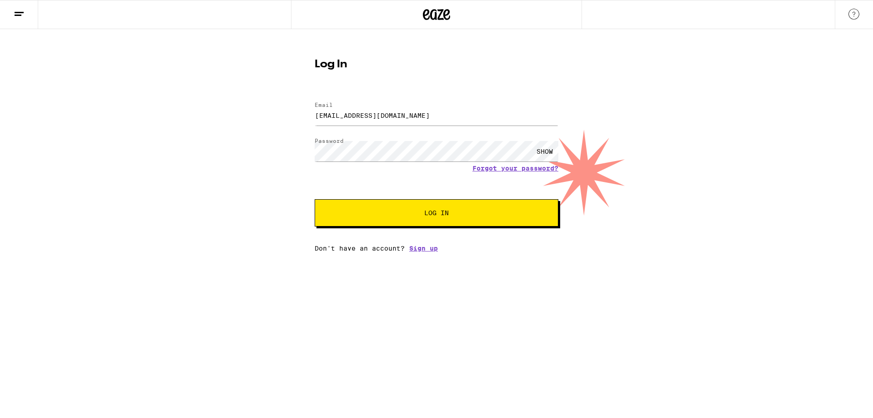  Describe the element at coordinates (324, 105) in the screenshot. I see `label: Email` at that location.